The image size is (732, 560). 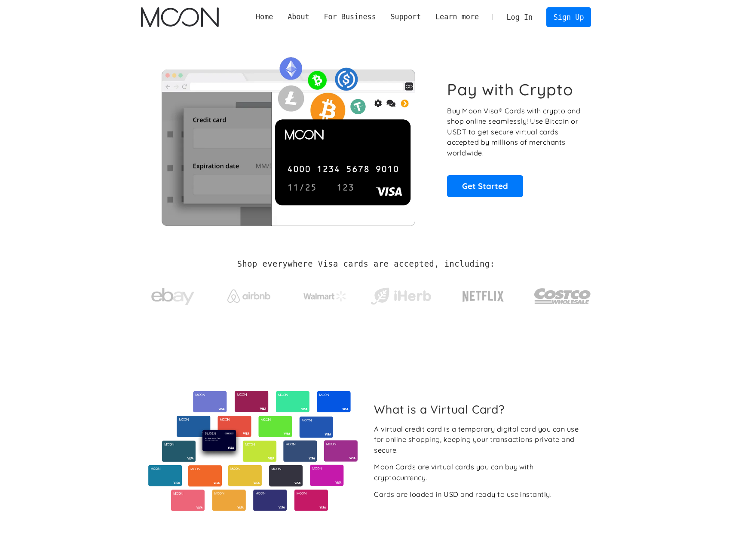 What do you see at coordinates (514, 132) in the screenshot?
I see `p: Buy Moon Visa® Cards with crypto and shop online seamlessly! Use Bitcoin or USDT to get secure vi...` at bounding box center [514, 132].